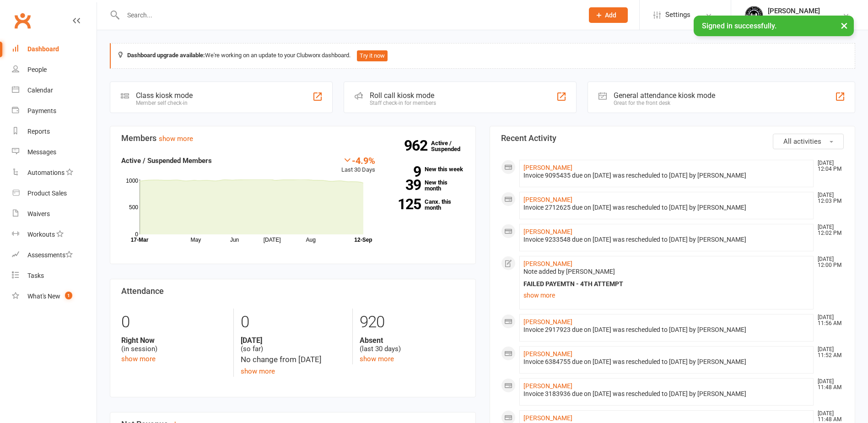  I want to click on span: Settings, so click(678, 14).